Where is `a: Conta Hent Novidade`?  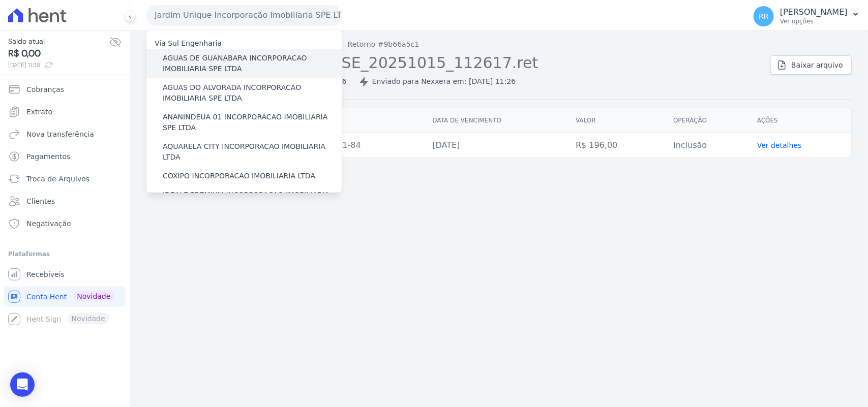
a: Conta Hent Novidade is located at coordinates (65, 297).